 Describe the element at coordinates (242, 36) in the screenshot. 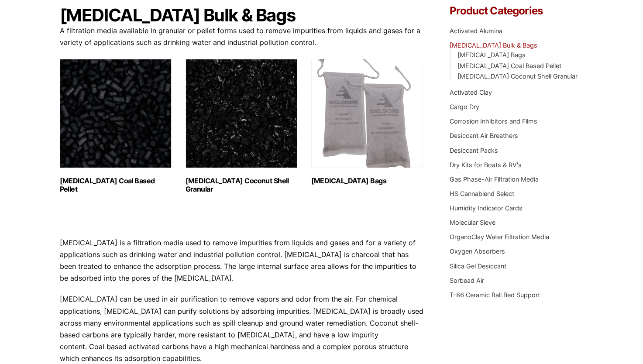

I see `p: A filtration media available in granular or pellet forms used to remove impurities from liquids a...` at that location.